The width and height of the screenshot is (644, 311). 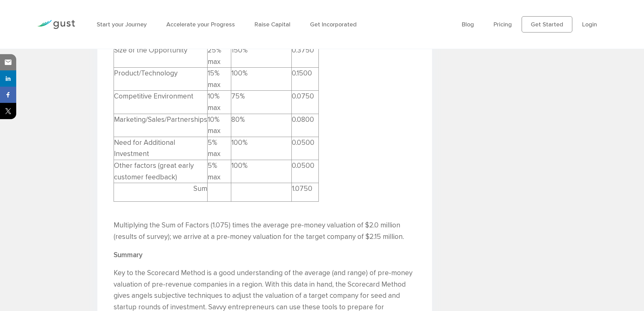 What do you see at coordinates (305, 125) in the screenshot?
I see `td: 0.0800` at bounding box center [305, 125].